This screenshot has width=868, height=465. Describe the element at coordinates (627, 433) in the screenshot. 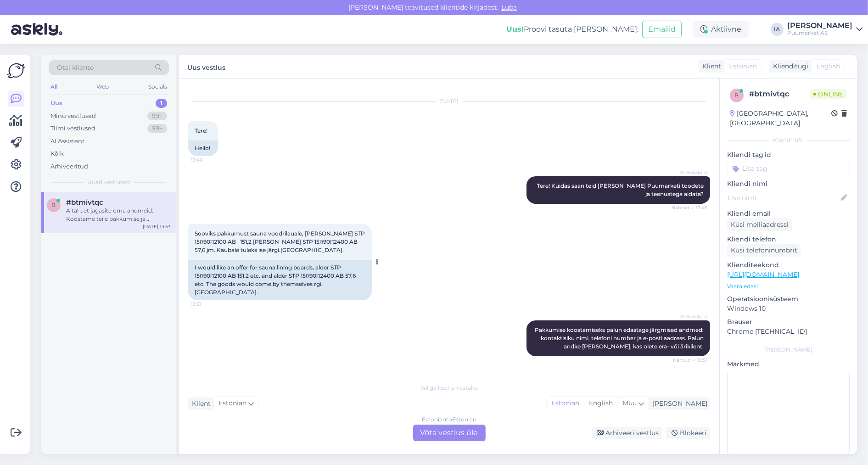

I see `div: Arhiveeri vestlus` at that location.